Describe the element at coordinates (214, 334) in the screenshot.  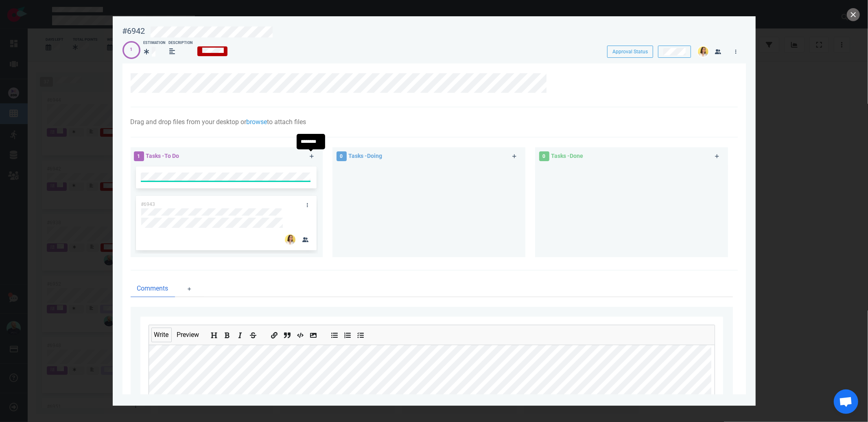
I see `button: Add header` at that location.